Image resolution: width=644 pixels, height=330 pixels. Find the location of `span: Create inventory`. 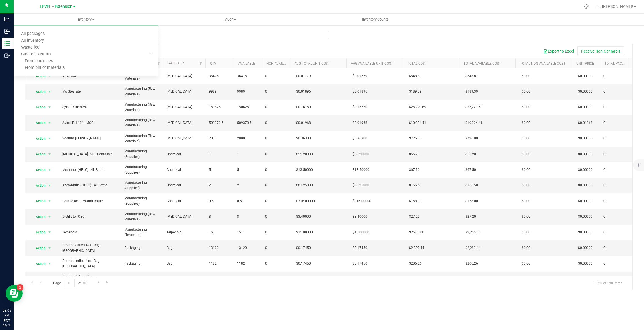

span: Create inventory is located at coordinates (36, 54).